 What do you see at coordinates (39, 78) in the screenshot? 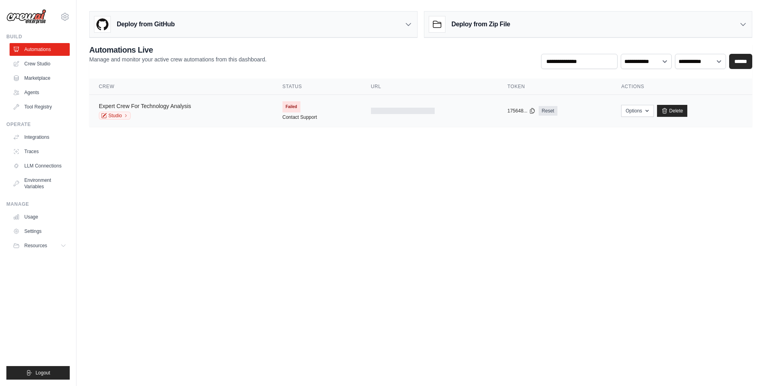
I see `a: Marketplace` at bounding box center [39, 78].